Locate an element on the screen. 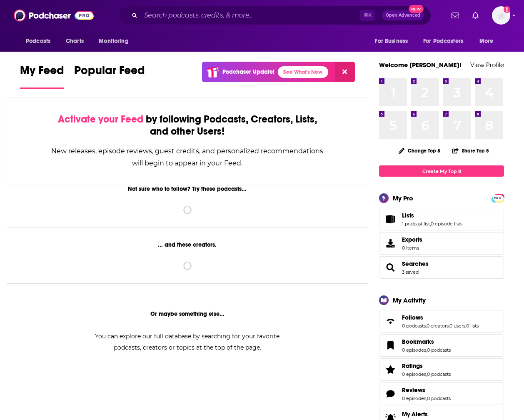  div: My Pro is located at coordinates (403, 198).